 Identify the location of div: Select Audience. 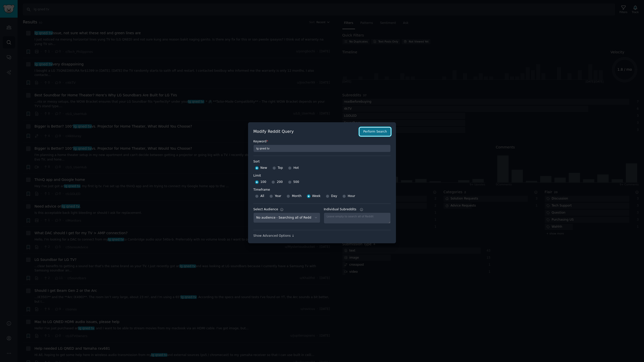
(266, 210).